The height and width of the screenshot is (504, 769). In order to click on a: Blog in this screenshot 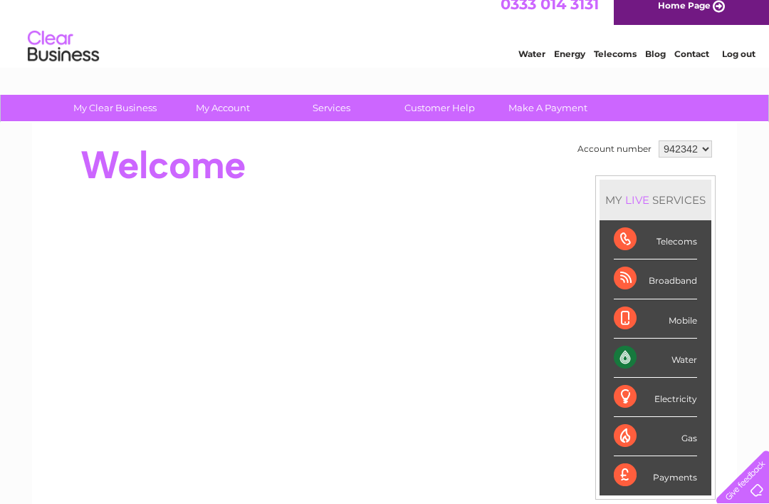, I will do `click(655, 66)`.